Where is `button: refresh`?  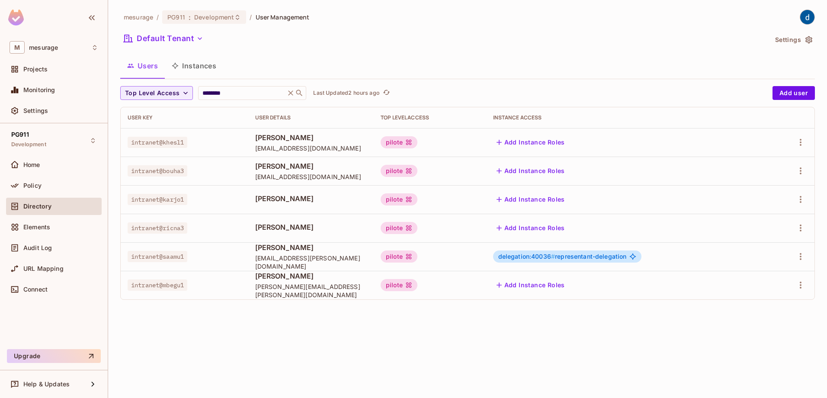
button: refresh is located at coordinates (387, 93).